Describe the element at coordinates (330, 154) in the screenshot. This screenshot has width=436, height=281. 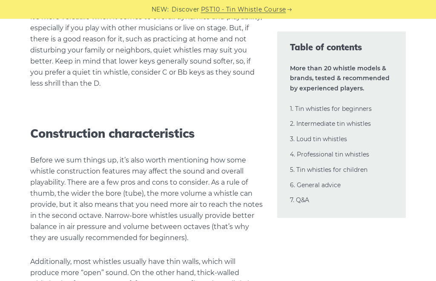
I see `a: 4. Professional tin whistles` at that location.